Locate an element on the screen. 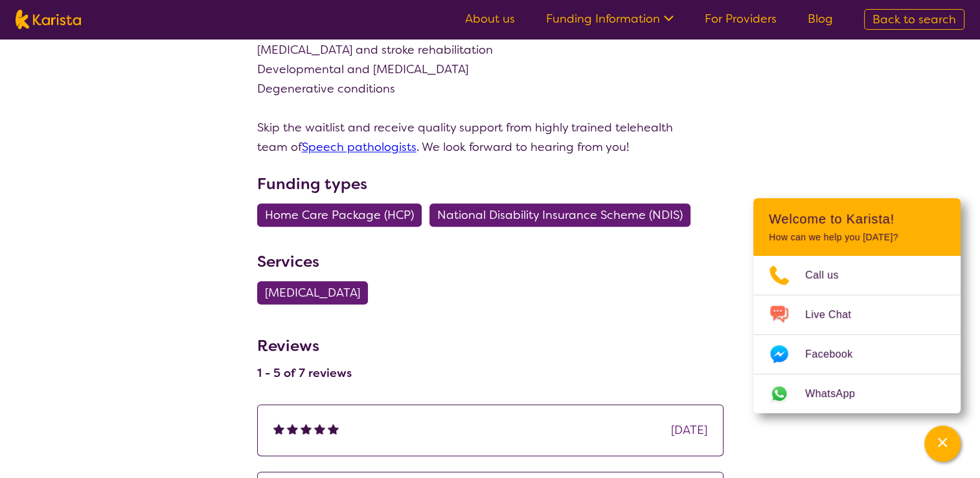 The image size is (980, 478). h3: Funding types is located at coordinates (490, 184).